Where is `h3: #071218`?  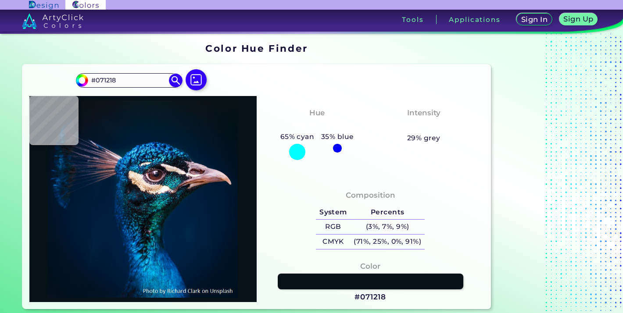
h3: #071218 is located at coordinates (370, 297).